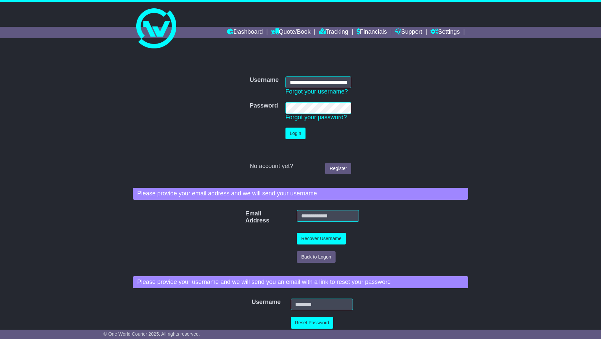 The width and height of the screenshot is (601, 339). I want to click on label: Password, so click(264, 106).